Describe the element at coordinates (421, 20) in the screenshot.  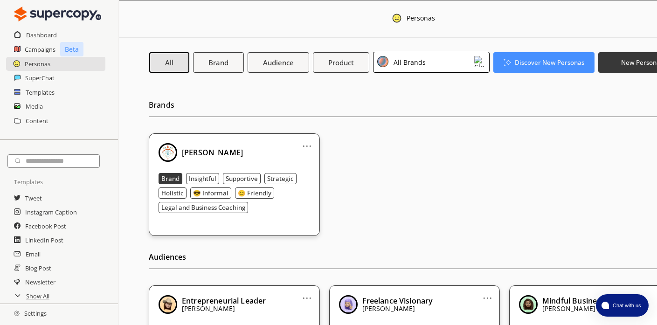
I see `div: Personas` at that location.